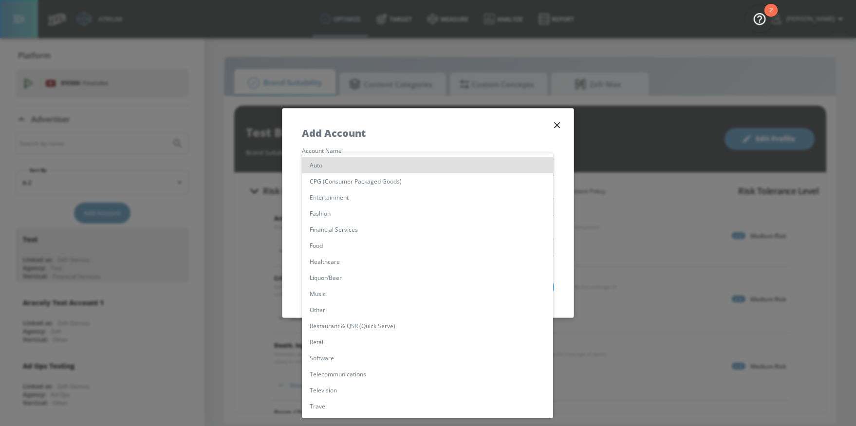  Describe the element at coordinates (771, 17) in the screenshot. I see `div: 2` at that location.